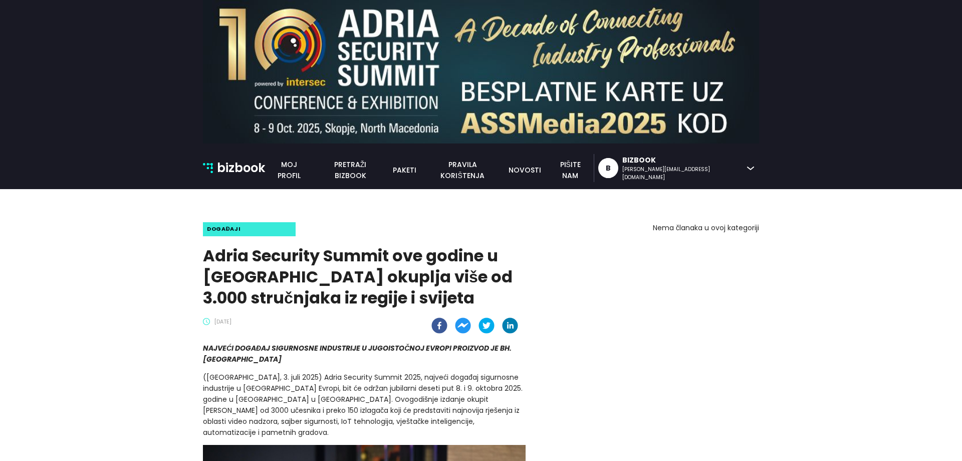 The image size is (962, 461). What do you see at coordinates (487, 325) in the screenshot?
I see `button: twitter` at bounding box center [487, 325].